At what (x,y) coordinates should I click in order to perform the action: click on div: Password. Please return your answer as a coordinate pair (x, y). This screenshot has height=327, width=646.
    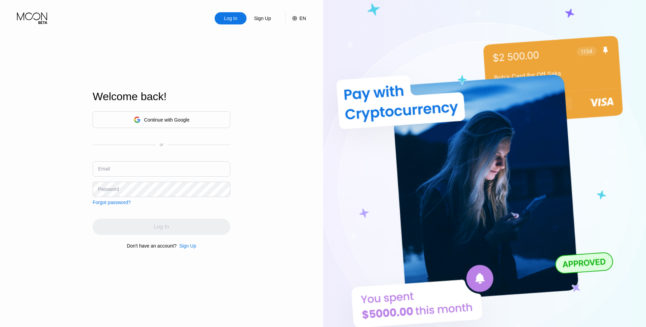
    Looking at the image, I should click on (108, 189).